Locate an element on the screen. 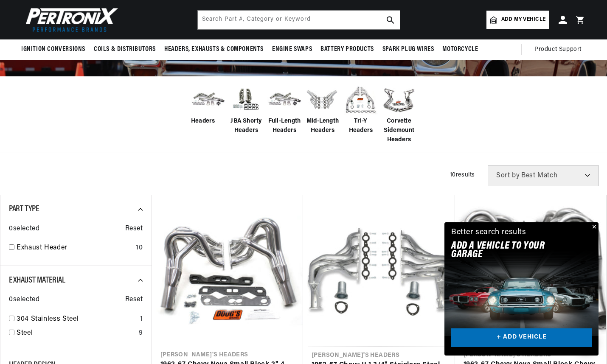 This screenshot has width=607, height=364. a: JBA Shorty Headers JBA Shorty Headers is located at coordinates (246, 109).